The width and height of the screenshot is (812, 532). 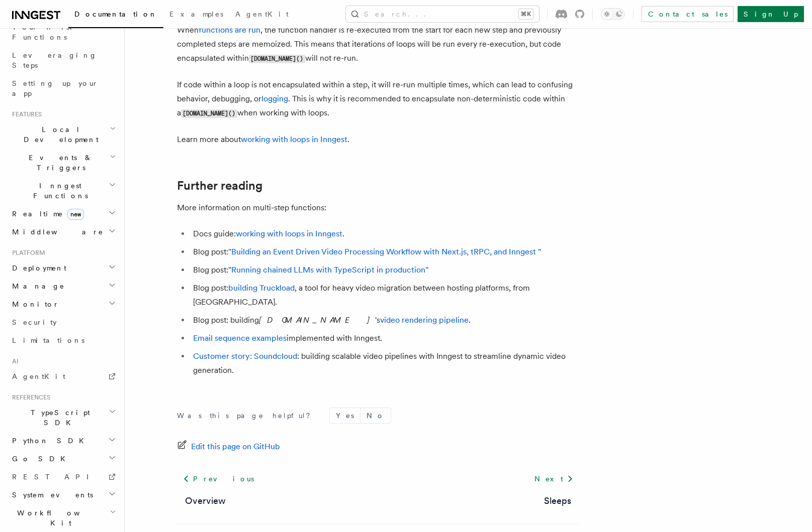 I want to click on button: Workflow Kit, so click(x=62, y=518).